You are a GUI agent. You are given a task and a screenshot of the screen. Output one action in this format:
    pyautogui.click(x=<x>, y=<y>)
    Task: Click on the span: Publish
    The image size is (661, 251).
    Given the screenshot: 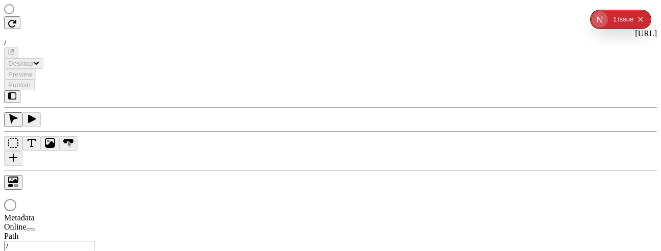 What is the action you would take?
    pyautogui.click(x=19, y=85)
    